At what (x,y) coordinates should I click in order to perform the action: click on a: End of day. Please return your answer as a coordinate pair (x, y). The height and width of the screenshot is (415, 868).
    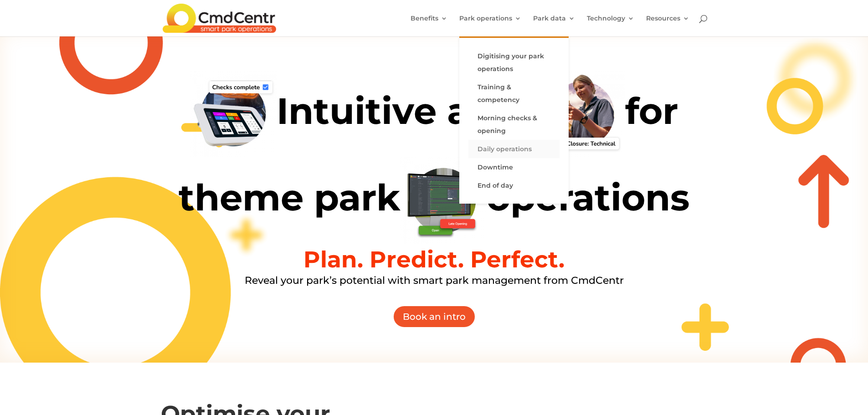
    Looking at the image, I should click on (514, 185).